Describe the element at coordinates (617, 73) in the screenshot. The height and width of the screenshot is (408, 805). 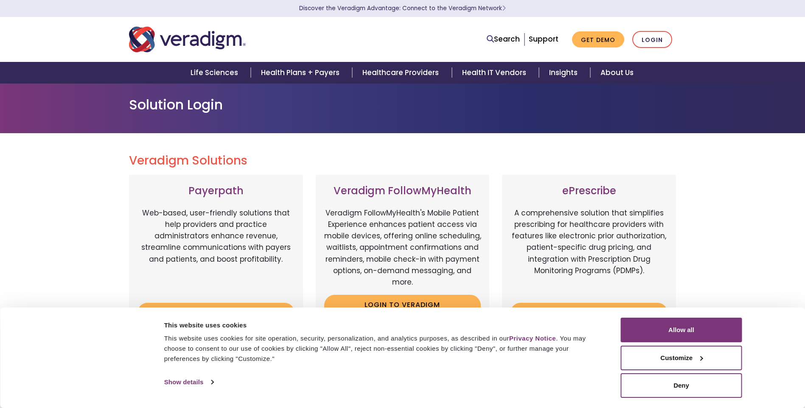
I see `a: About Us` at that location.